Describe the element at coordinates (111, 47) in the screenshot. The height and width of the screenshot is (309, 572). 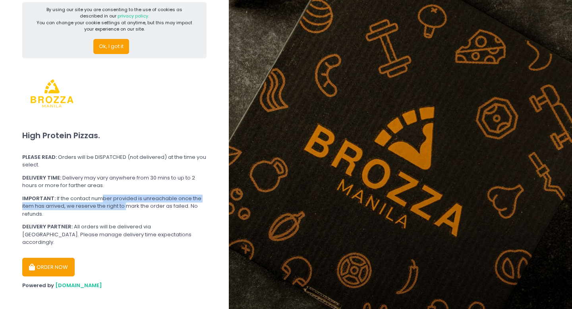
I see `button: Ok, I got it` at that location.